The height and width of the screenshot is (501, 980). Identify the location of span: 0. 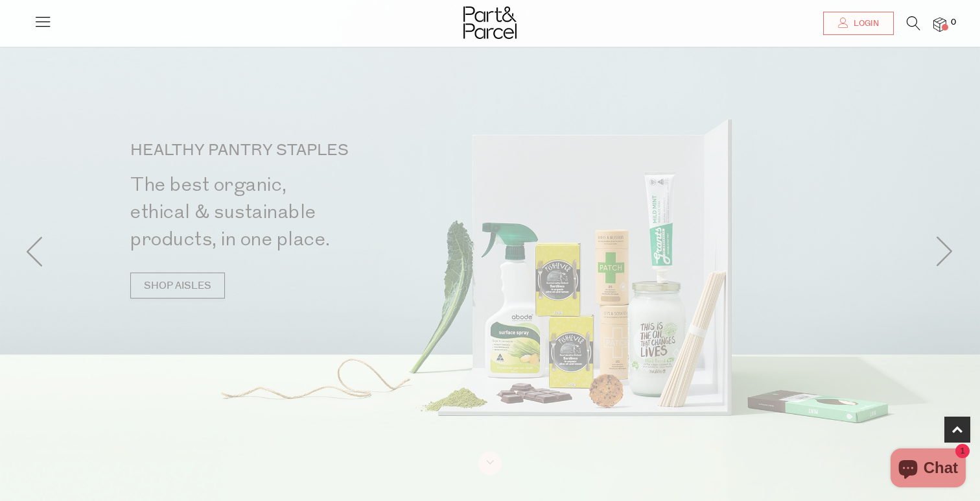
(953, 23).